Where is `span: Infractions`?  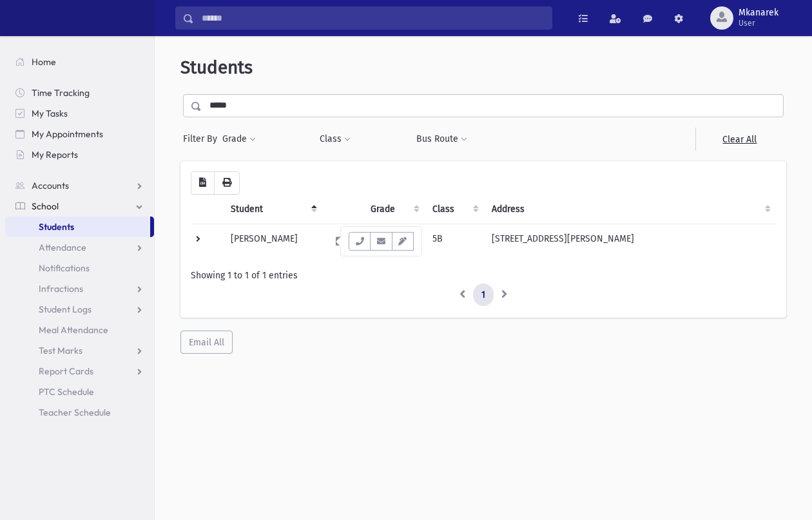
span: Infractions is located at coordinates (61, 288).